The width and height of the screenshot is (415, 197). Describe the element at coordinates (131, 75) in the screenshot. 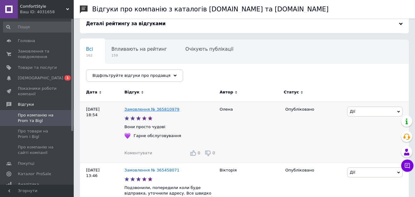

I see `span: Відфільтруйте відгуки про продавця` at that location.